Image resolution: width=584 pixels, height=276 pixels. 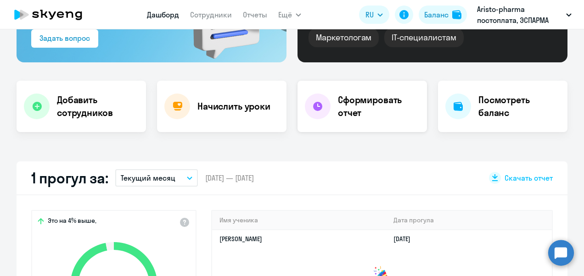 What do you see at coordinates (423, 38) in the screenshot?
I see `div: IT-специалистам` at bounding box center [423, 38].